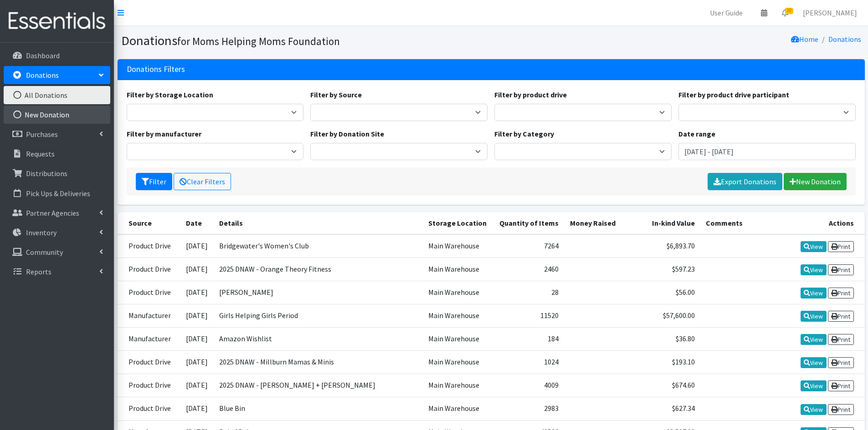 The width and height of the screenshot is (868, 430). I want to click on a: Community, so click(57, 252).